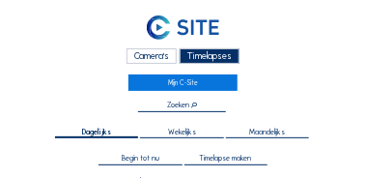  I want to click on a: C-SITE Logo, so click(183, 29).